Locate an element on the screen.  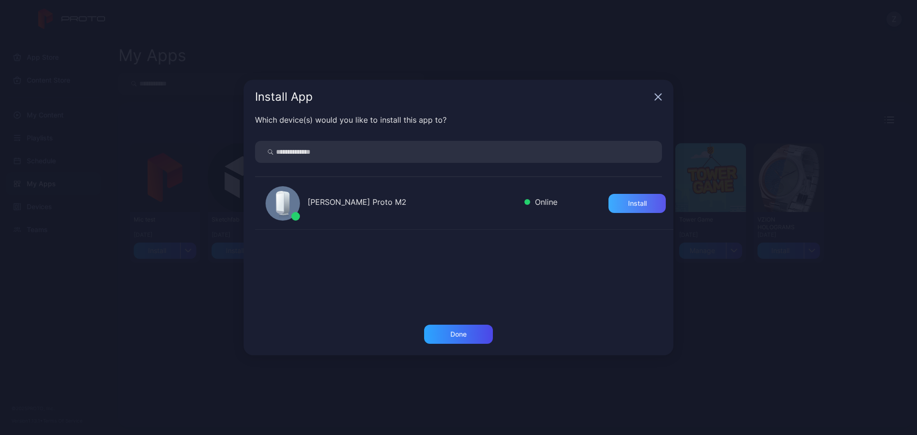
div: Install App is located at coordinates (453, 97).